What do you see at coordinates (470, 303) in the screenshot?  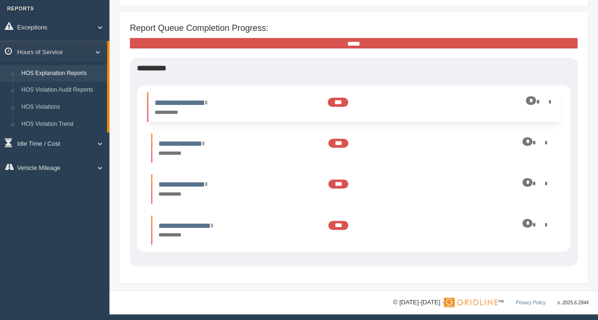 I see `img: Gridline` at bounding box center [470, 303].